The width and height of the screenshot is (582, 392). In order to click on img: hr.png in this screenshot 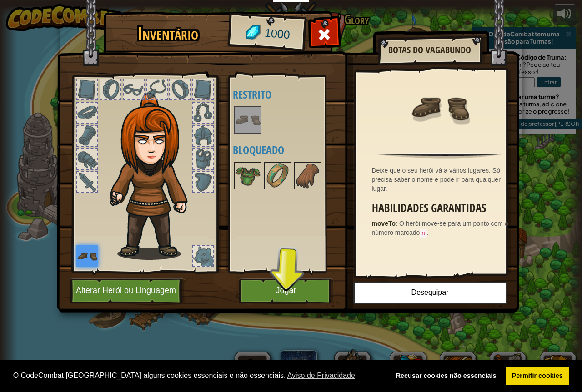, I will do `click(439, 155)`.